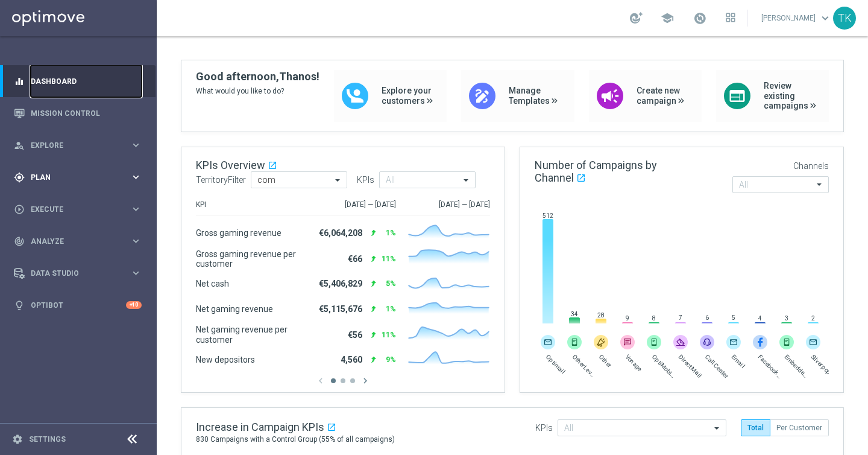 This screenshot has width=868, height=455. What do you see at coordinates (80, 273) in the screenshot?
I see `span: Data Studio` at bounding box center [80, 273].